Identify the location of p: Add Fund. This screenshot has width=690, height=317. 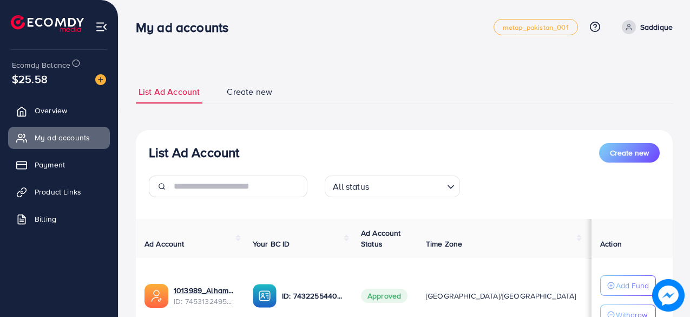
(632, 285).